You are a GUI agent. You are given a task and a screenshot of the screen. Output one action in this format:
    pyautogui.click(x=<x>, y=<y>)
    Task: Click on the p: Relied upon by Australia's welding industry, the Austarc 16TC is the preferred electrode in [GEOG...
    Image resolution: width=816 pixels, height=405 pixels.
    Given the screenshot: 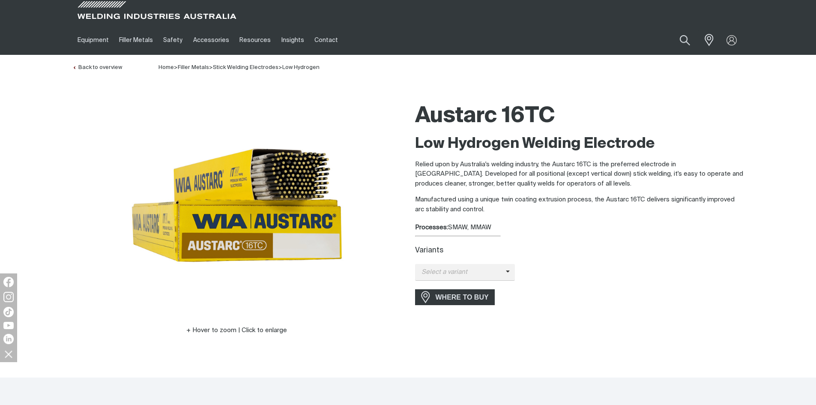 What is the action you would take?
    pyautogui.click(x=580, y=174)
    